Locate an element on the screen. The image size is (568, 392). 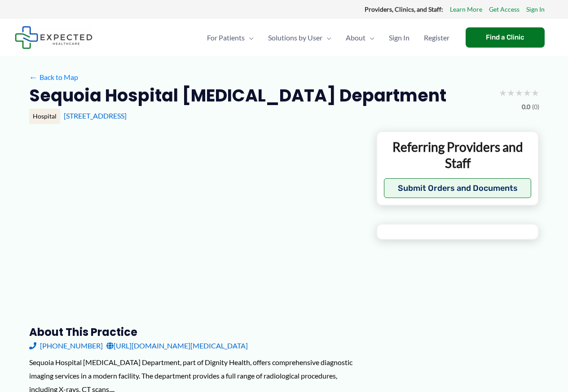
a: Solutions by UserMenu Toggle is located at coordinates (299, 38).